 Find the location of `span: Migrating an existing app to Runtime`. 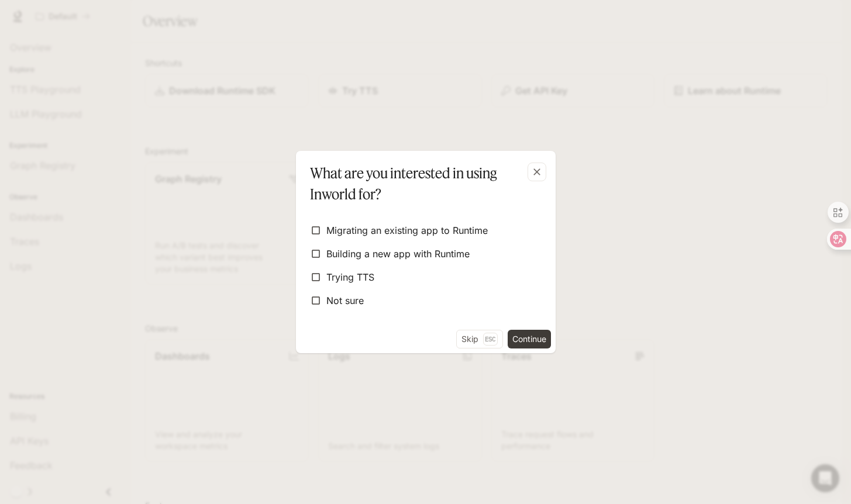

span: Migrating an existing app to Runtime is located at coordinates (407, 230).